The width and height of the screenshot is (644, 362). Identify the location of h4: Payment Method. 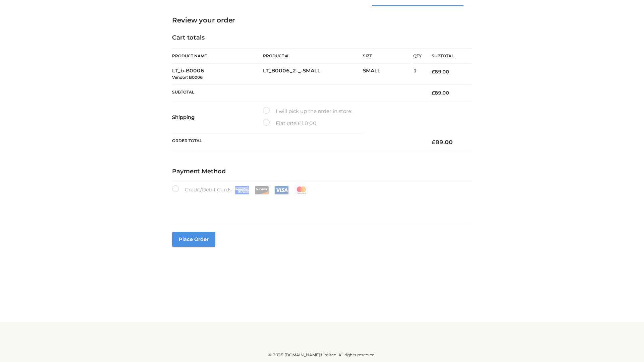
(322, 172).